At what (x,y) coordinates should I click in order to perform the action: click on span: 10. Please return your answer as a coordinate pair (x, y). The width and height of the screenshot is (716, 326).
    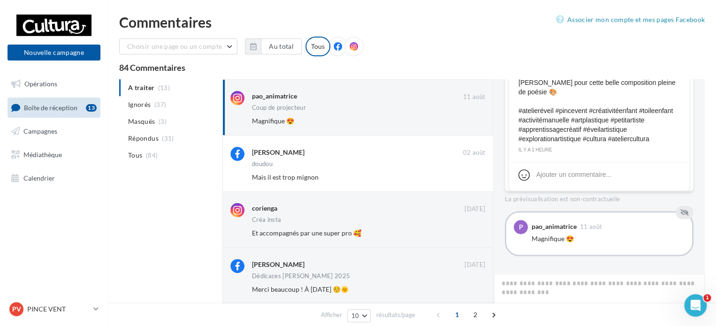
    Looking at the image, I should click on (355, 316).